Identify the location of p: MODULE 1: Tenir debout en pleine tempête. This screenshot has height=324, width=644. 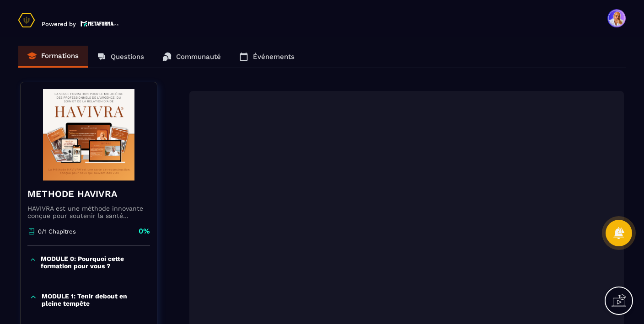
(95, 300).